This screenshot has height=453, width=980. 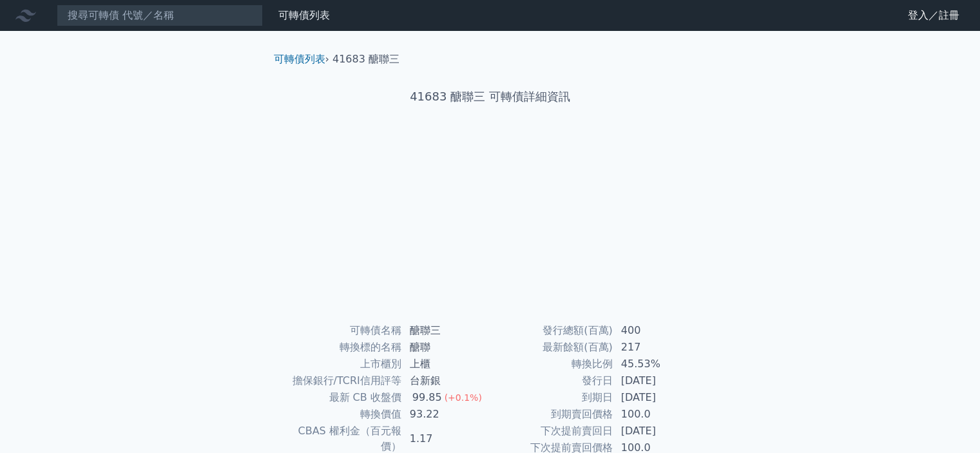 I want to click on li: 41683 醣聯三, so click(x=366, y=59).